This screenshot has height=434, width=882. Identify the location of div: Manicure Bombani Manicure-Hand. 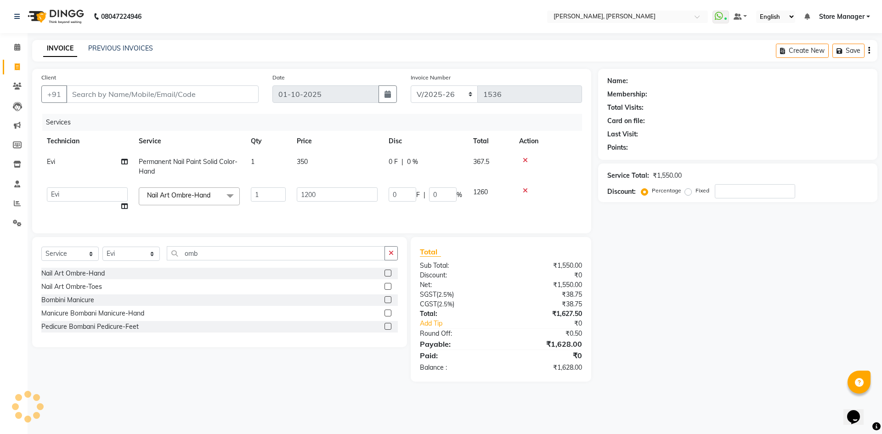
(93, 313).